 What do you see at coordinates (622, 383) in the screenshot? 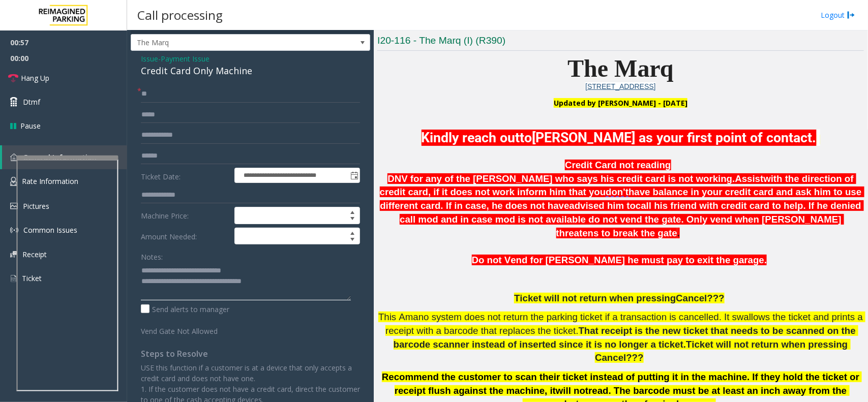
I see `span: Recommend the customer to scan their ticket instead of putting it in the machine. If they hold th...` at bounding box center [622, 383].